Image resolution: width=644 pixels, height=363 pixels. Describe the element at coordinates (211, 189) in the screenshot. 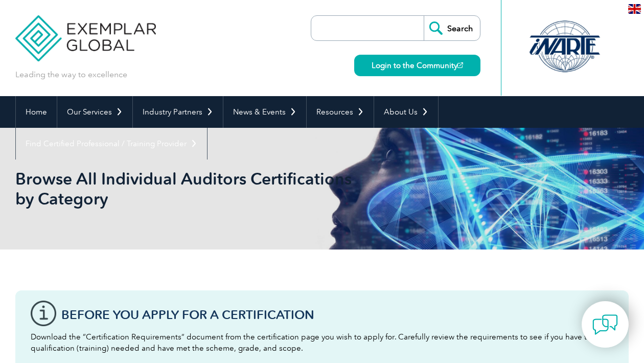

I see `h1: Browse All Individual Auditors Certifications by Category` at that location.